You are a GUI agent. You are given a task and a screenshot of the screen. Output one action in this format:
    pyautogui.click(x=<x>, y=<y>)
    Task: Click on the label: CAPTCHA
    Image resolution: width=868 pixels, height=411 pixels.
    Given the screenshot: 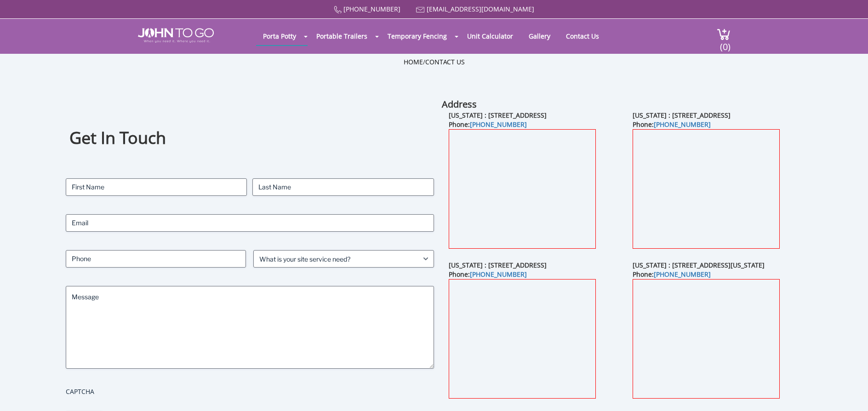 What is the action you would take?
    pyautogui.click(x=249, y=392)
    